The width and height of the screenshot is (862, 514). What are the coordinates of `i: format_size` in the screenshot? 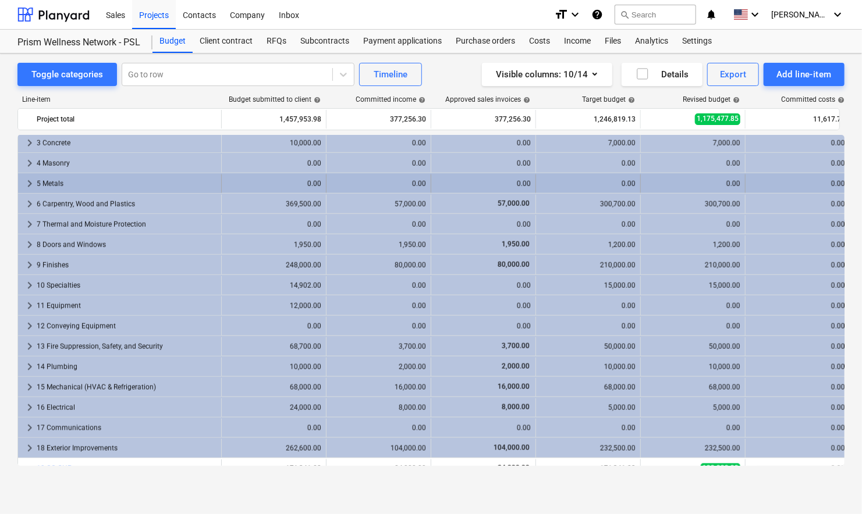 It's located at (561, 15).